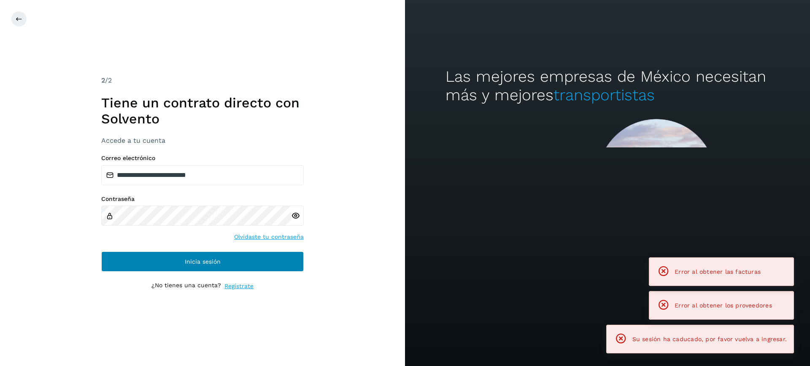 The width and height of the screenshot is (810, 366). I want to click on label: Contraseña, so click(202, 199).